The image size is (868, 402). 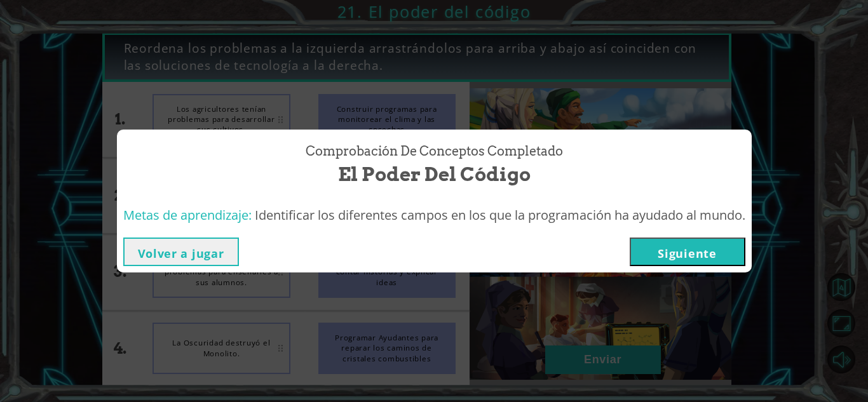 I want to click on span: Identificar los diferentes campos en los que la programación ha ayudado al mundo., so click(x=500, y=215).